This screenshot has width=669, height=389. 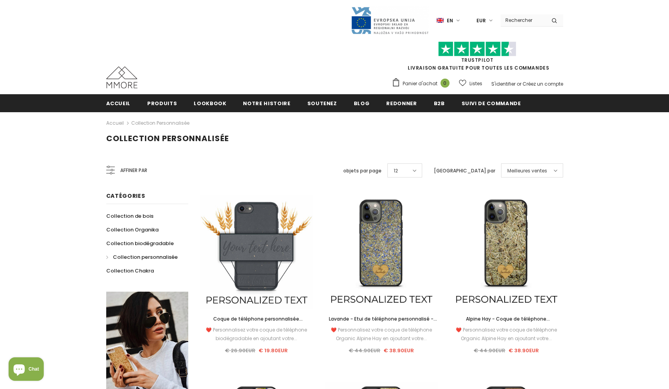 What do you see at coordinates (523, 20) in the screenshot?
I see `input: Search Site` at bounding box center [523, 20].